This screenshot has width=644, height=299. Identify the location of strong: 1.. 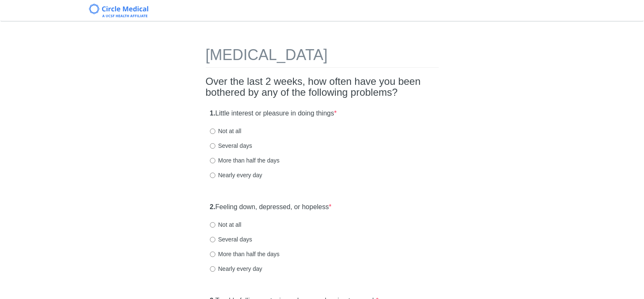
(213, 113).